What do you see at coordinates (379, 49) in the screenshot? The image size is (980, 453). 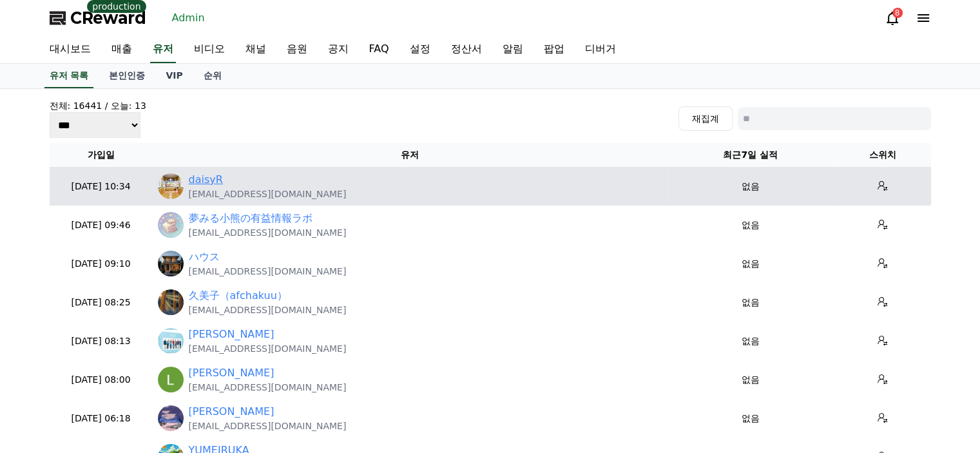 I see `a: FAQ` at bounding box center [379, 49].